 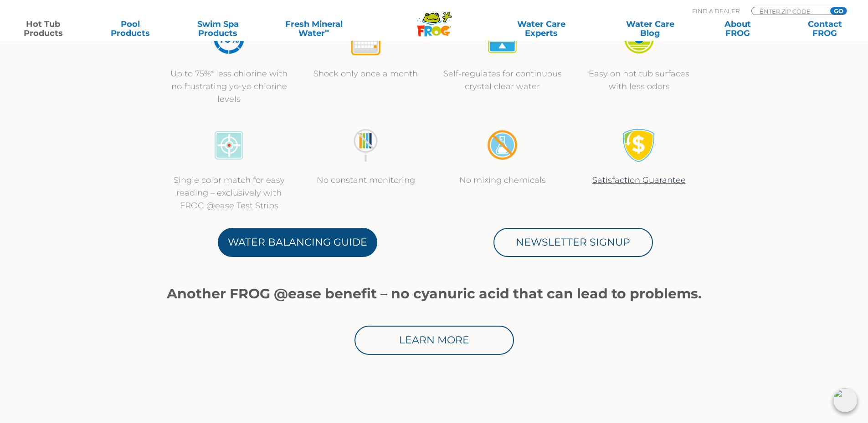 I want to click on a: Water Balancing Guide, so click(x=297, y=243).